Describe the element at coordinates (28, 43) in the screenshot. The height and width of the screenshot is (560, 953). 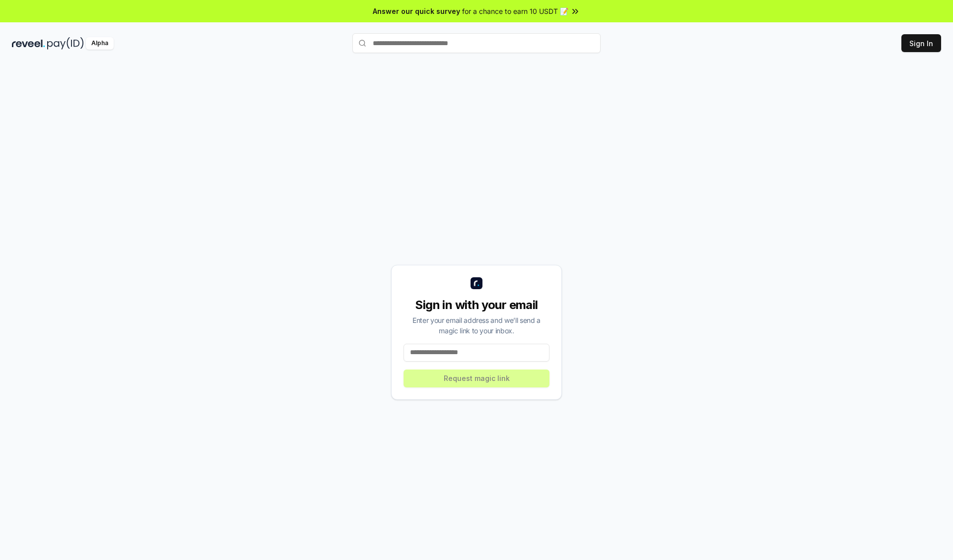
I see `img: reveel_dark` at that location.